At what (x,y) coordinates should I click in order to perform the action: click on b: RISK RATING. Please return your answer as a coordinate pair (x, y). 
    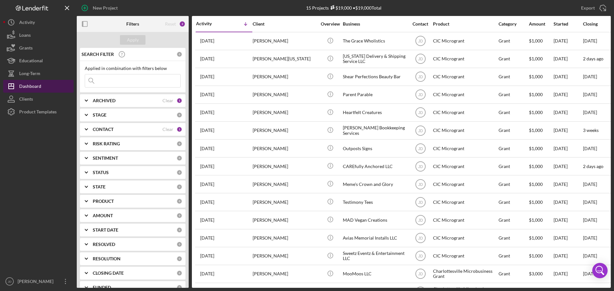
    Looking at the image, I should click on (106, 144).